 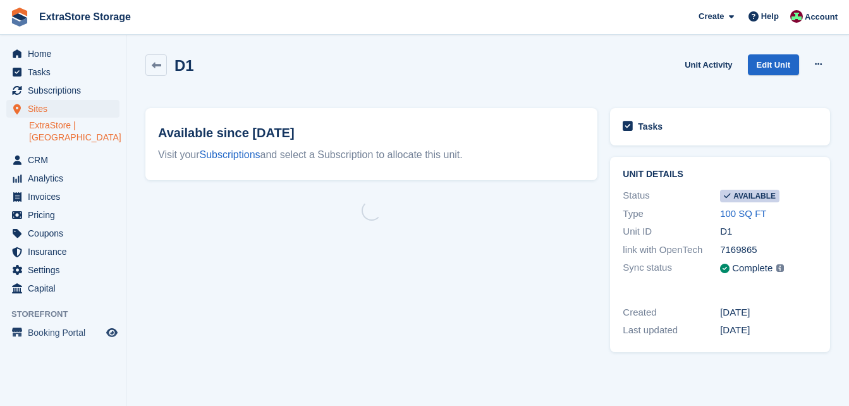 I want to click on span: Invoices, so click(x=66, y=197).